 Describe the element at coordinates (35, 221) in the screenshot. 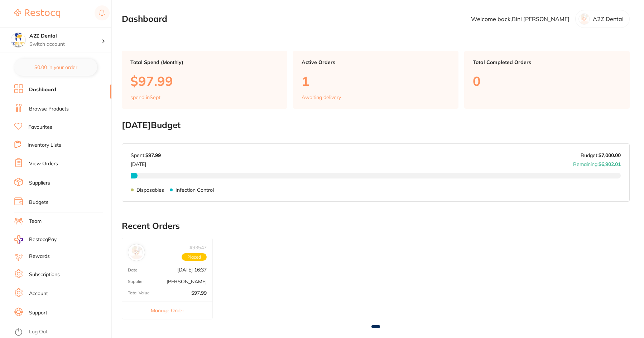

I see `a: Team` at that location.